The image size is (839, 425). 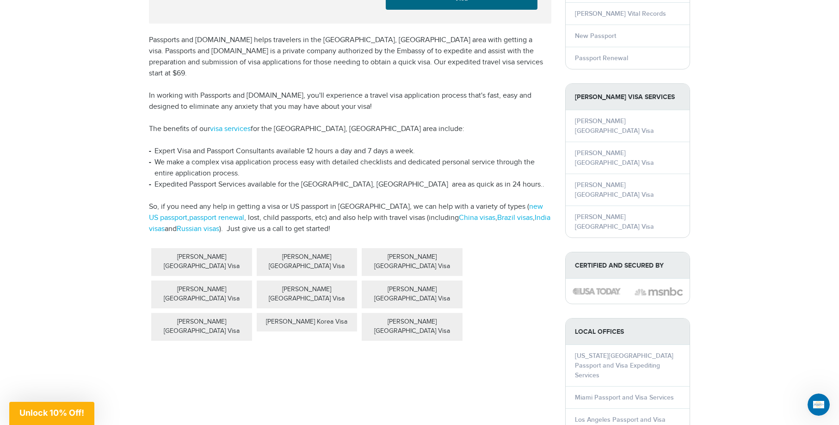 I want to click on a: India visas, so click(x=350, y=223).